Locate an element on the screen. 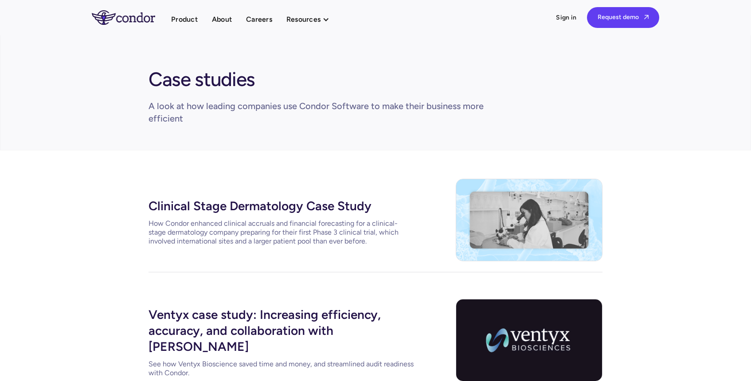  a: Sign in is located at coordinates (566, 18).